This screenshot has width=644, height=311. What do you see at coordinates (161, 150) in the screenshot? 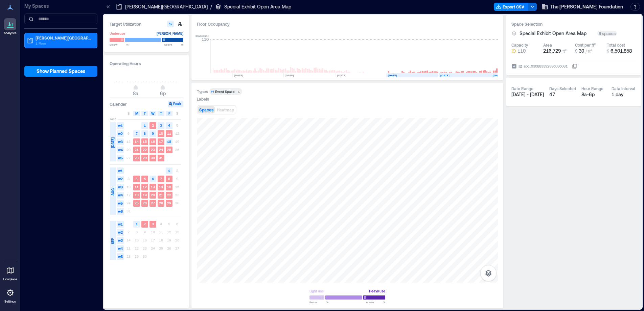
I see `text: 24` at bounding box center [161, 150].